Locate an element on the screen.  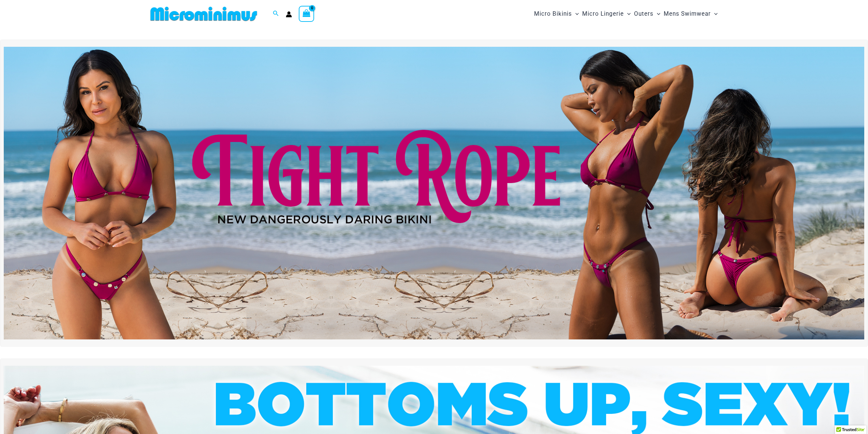
a: Account icon link is located at coordinates (289, 14).